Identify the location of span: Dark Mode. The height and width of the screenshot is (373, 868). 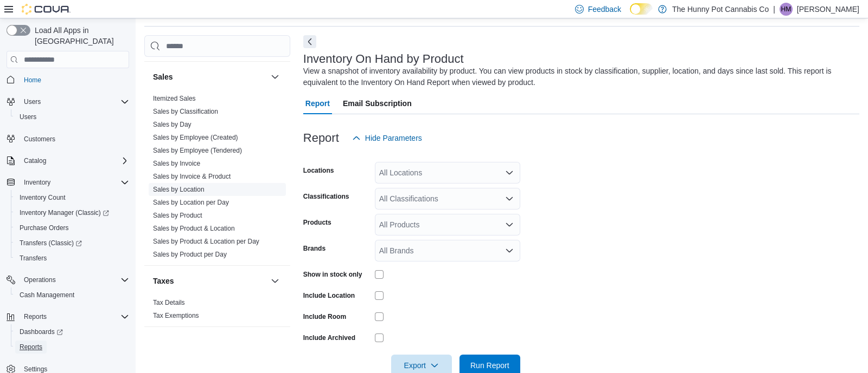
(630, 14).